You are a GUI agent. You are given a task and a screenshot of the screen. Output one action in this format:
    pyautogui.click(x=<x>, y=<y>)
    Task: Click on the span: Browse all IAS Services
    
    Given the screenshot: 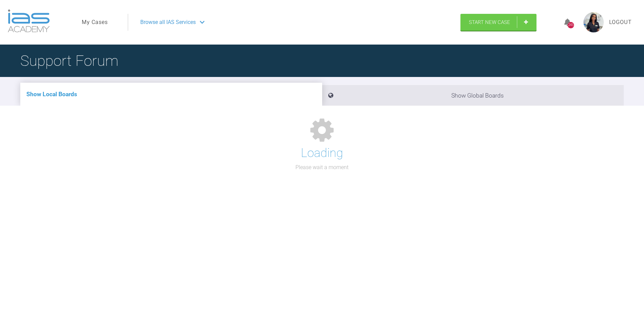 What is the action you would take?
    pyautogui.click(x=168, y=22)
    